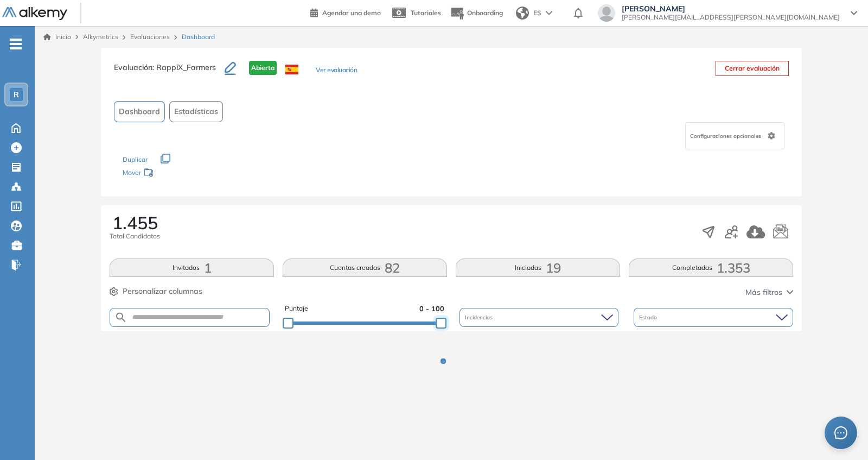 The height and width of the screenshot is (460, 868). I want to click on button: Más filtros, so click(769, 292).